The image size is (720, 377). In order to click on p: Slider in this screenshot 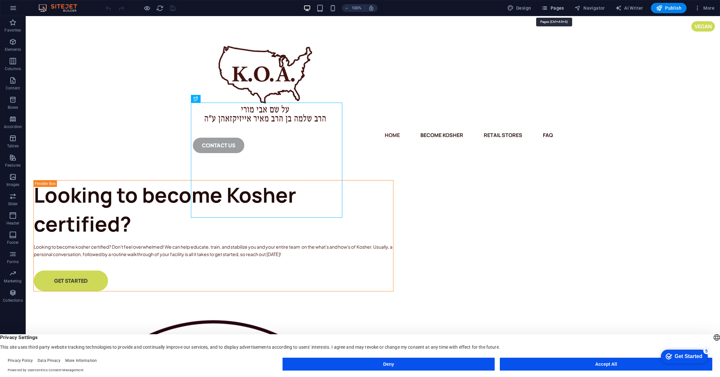, I will do `click(13, 204)`.